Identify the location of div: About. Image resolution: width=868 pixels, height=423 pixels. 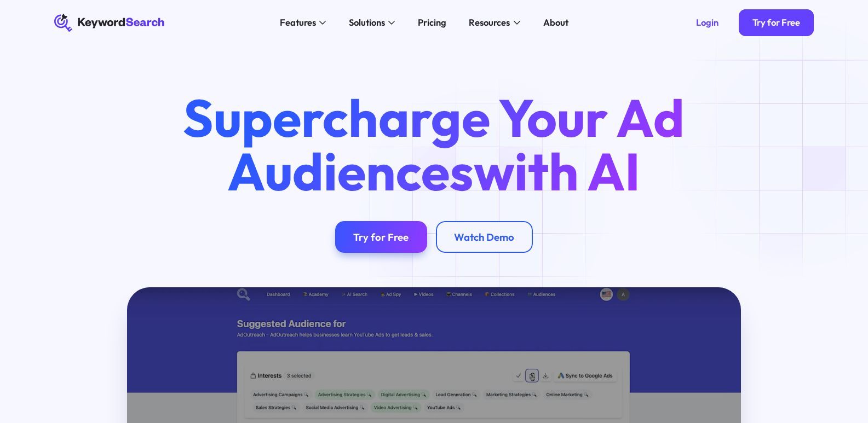
(556, 22).